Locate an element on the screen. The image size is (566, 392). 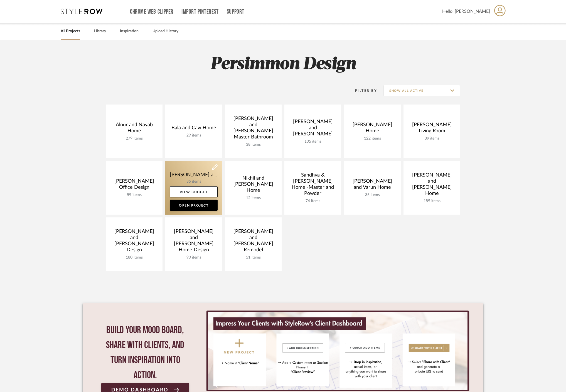
a: Support is located at coordinates (235, 12).